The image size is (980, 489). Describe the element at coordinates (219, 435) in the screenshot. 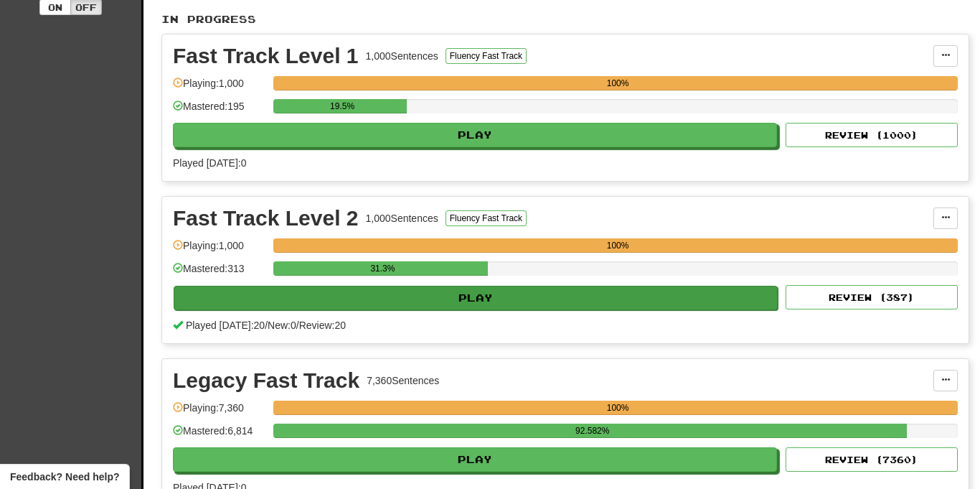

I see `div: Mastered: 6,814` at that location.